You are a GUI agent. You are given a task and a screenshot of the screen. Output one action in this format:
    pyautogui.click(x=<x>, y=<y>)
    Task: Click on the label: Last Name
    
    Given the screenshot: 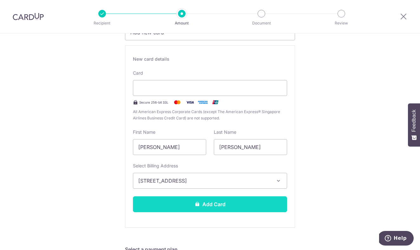 What is the action you would take?
    pyautogui.click(x=225, y=132)
    